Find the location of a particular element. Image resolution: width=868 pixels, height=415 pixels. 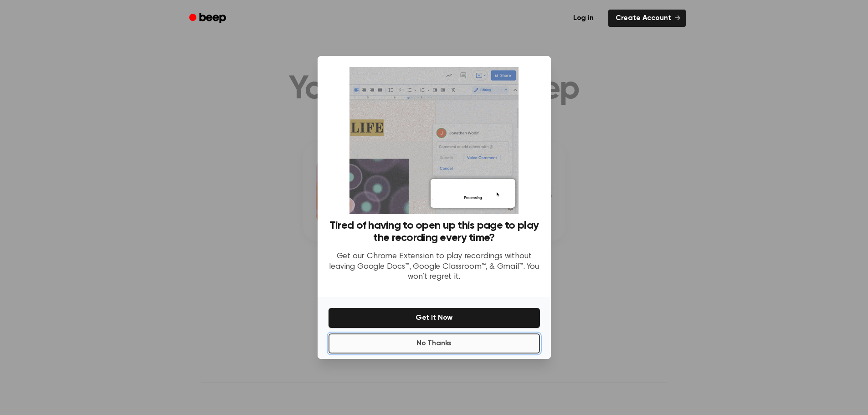

p: Get our Chrome Extension to play recordings without leaving Google Docs™, Google Classroom™, & Gm... is located at coordinates (434, 267).